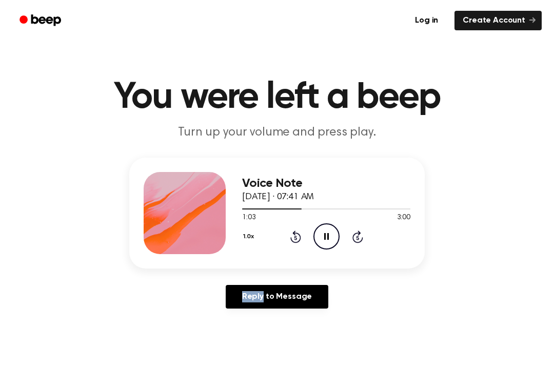 This screenshot has width=554, height=383. What do you see at coordinates (498, 21) in the screenshot?
I see `a: Create Account` at bounding box center [498, 21].